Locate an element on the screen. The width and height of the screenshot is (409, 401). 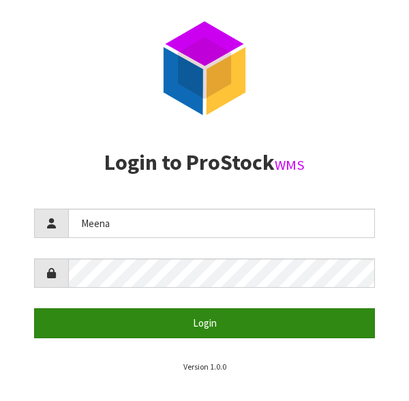
input: Username is located at coordinates (221, 223).